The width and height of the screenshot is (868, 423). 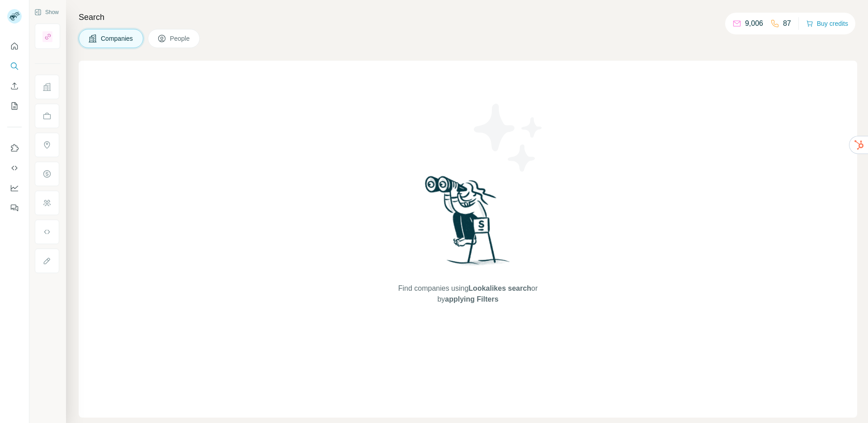 What do you see at coordinates (14, 188) in the screenshot?
I see `button: Dashboard` at bounding box center [14, 188].